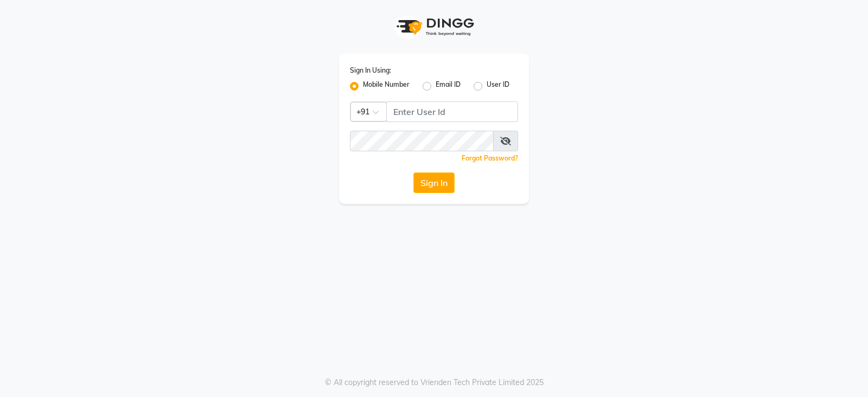  Describe the element at coordinates (386, 86) in the screenshot. I see `label: Mobile Number` at that location.